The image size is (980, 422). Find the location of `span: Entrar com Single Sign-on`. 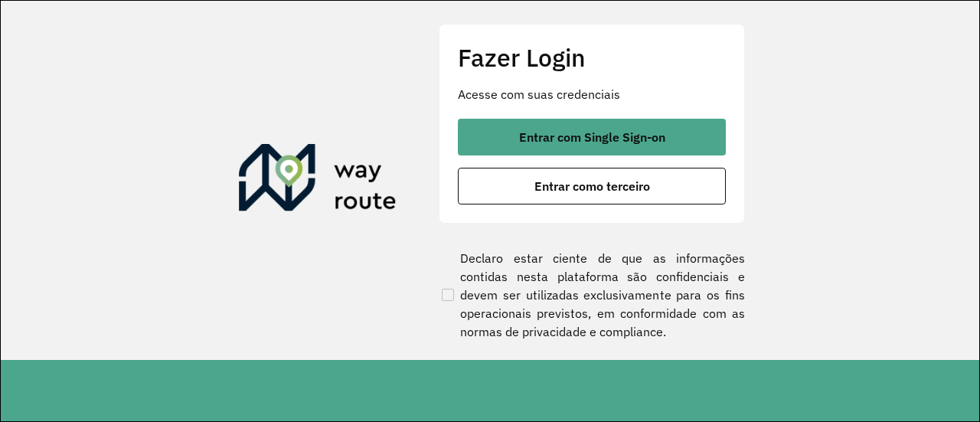

span: Entrar com Single Sign-on is located at coordinates (592, 137).